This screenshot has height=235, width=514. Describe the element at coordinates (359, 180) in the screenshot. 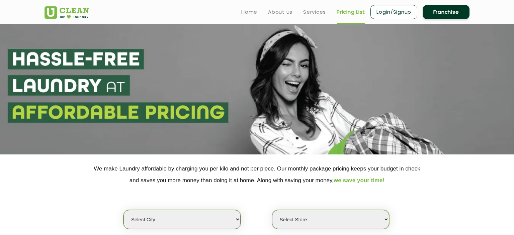

I see `span: we save your time!` at that location.